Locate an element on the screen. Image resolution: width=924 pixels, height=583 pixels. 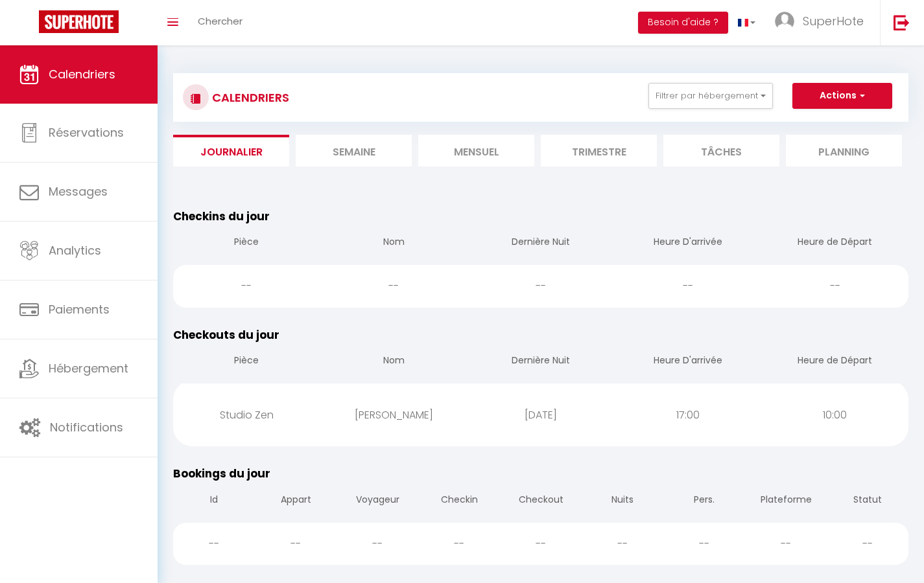
img: Super Booking is located at coordinates (78, 22).